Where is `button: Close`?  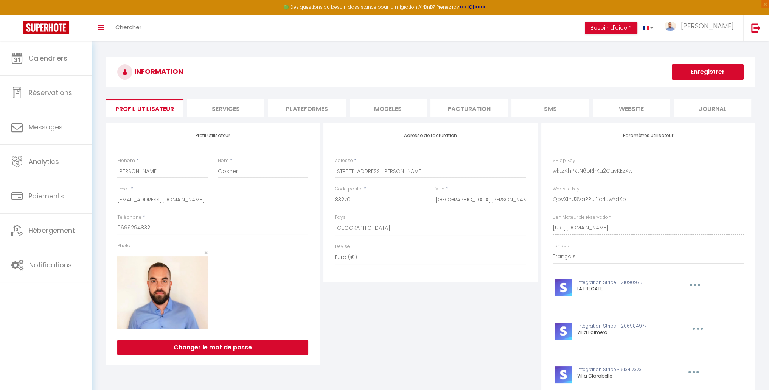
button: Close is located at coordinates (206, 253).